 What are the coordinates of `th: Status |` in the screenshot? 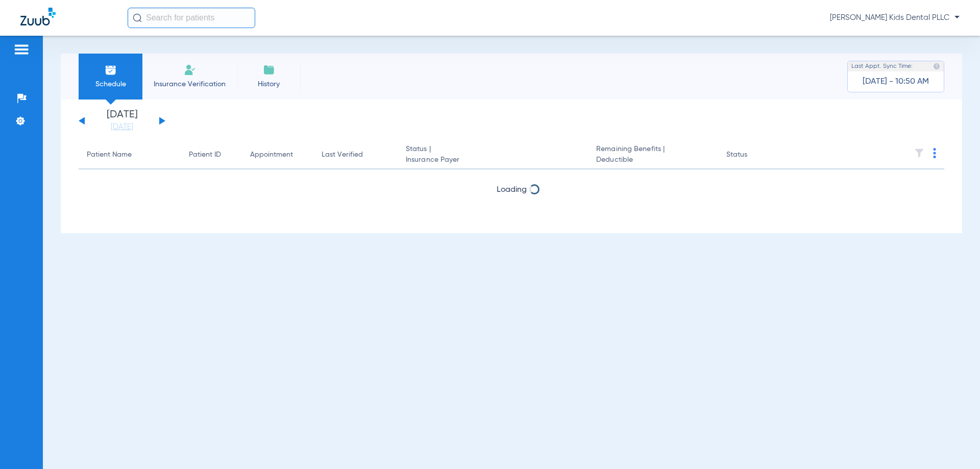 It's located at (492, 155).